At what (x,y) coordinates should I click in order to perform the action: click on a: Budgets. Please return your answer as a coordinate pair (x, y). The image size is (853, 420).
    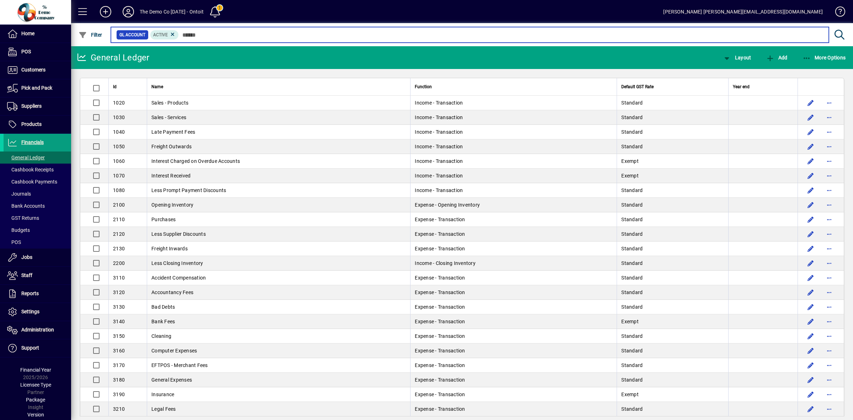
    Looking at the image, I should click on (37, 230).